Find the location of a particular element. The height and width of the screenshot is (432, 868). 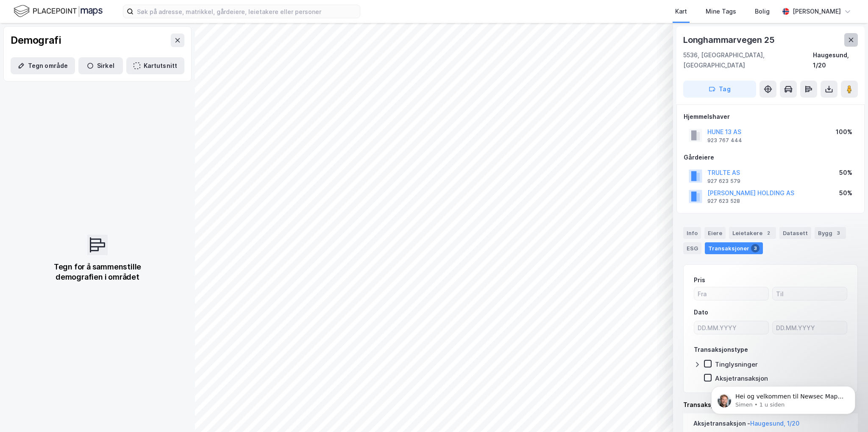

input: Søk på adresse, matrikkel, gårdeiere, leietakere eller personer is located at coordinates (247, 11).